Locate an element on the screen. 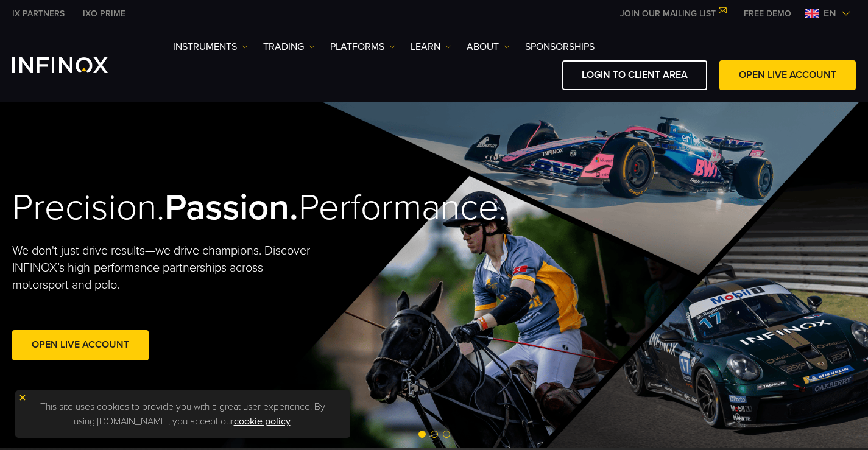  span: Go to slide 2 is located at coordinates (434, 434).